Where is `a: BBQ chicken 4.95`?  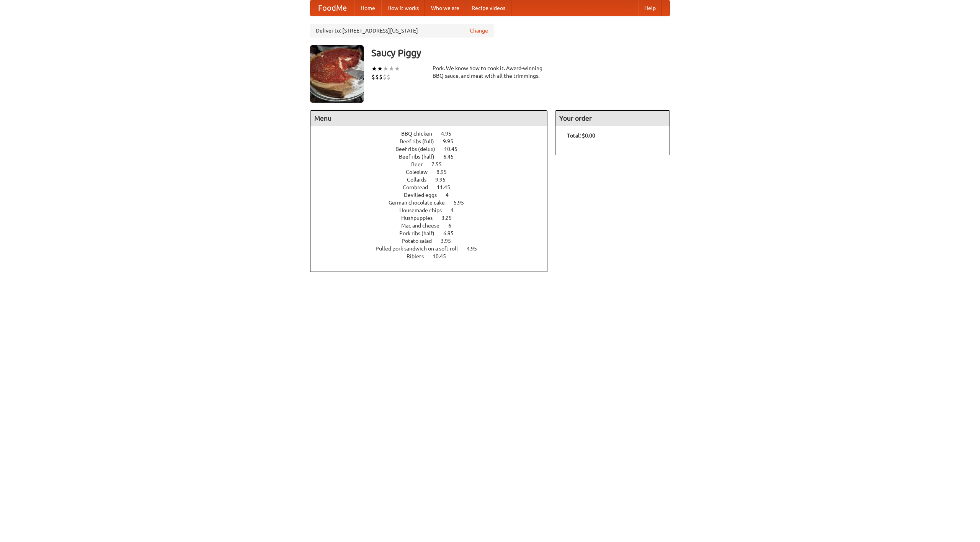 a: BBQ chicken 4.95 is located at coordinates (434, 134).